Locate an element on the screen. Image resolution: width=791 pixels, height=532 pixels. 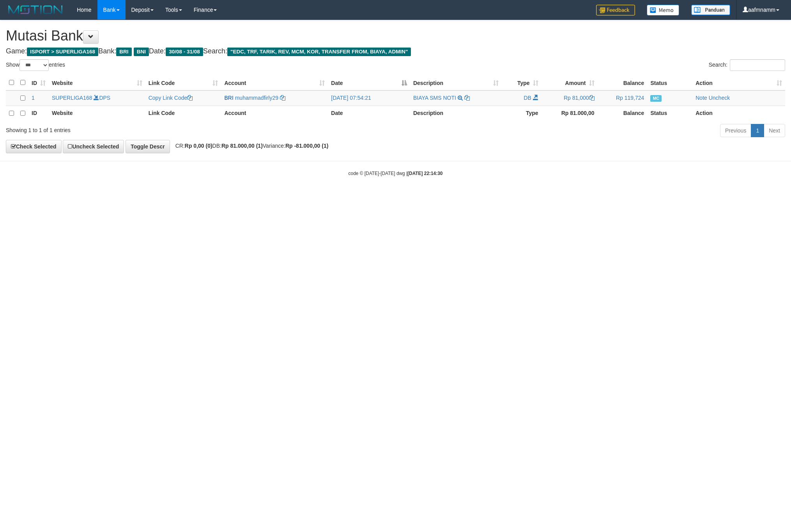
a: Note is located at coordinates (701, 98).